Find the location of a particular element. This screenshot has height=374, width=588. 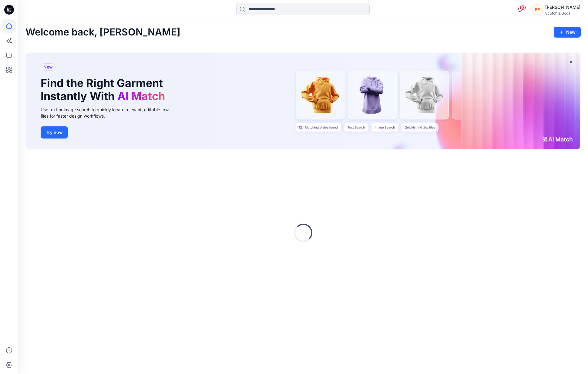

span: 93 is located at coordinates (523, 7).